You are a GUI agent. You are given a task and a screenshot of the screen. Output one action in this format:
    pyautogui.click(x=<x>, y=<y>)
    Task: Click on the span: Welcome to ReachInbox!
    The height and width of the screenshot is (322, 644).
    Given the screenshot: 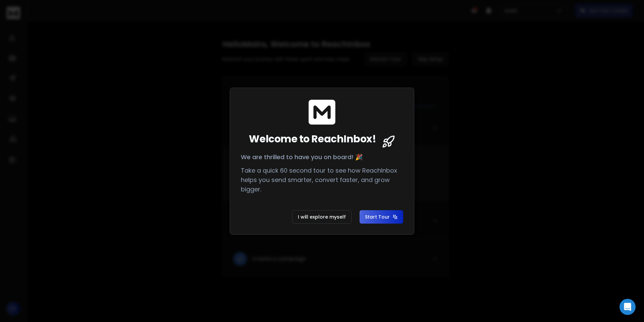 What is the action you would take?
    pyautogui.click(x=312, y=139)
    